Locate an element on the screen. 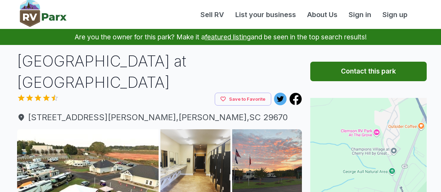 The width and height of the screenshot is (441, 192). p: Are you the owner for this park? Make it a and be seen in the top search results! is located at coordinates (220, 37).